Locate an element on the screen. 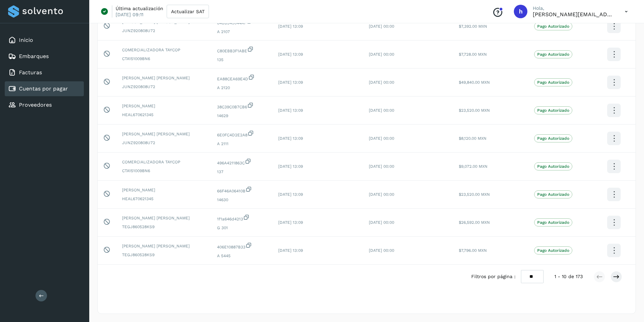 This screenshot has width=644, height=322. span: 6E0FC4D2E2A8 is located at coordinates (242, 134).